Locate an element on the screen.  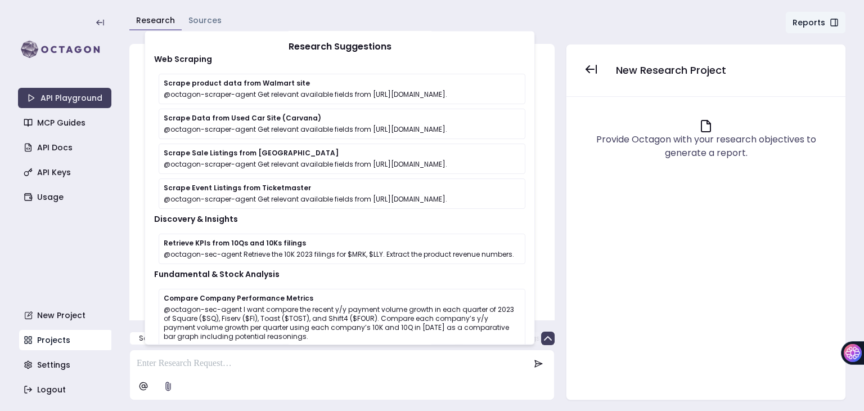
p: Fundamental & Stock Analysis is located at coordinates (340, 274).